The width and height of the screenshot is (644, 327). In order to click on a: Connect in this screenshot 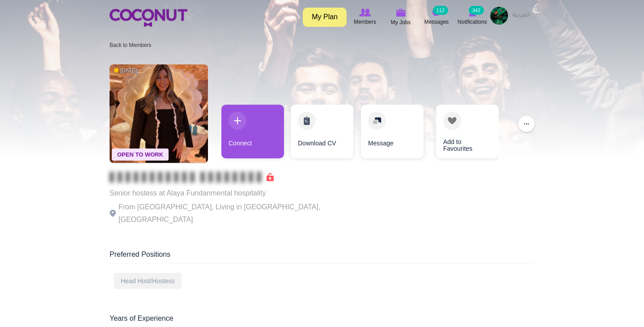, I will do `click(253, 132)`.